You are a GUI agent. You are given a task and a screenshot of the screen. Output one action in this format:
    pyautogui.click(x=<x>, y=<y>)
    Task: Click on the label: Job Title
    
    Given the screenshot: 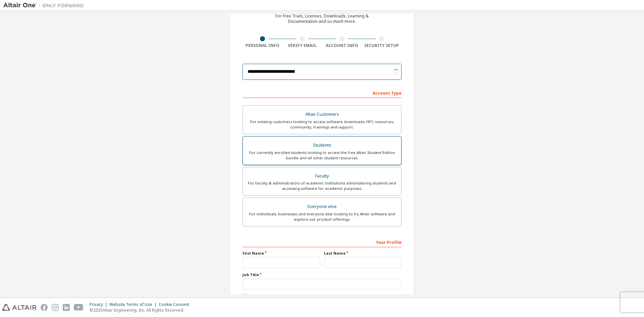 What is the action you would take?
    pyautogui.click(x=322, y=275)
    